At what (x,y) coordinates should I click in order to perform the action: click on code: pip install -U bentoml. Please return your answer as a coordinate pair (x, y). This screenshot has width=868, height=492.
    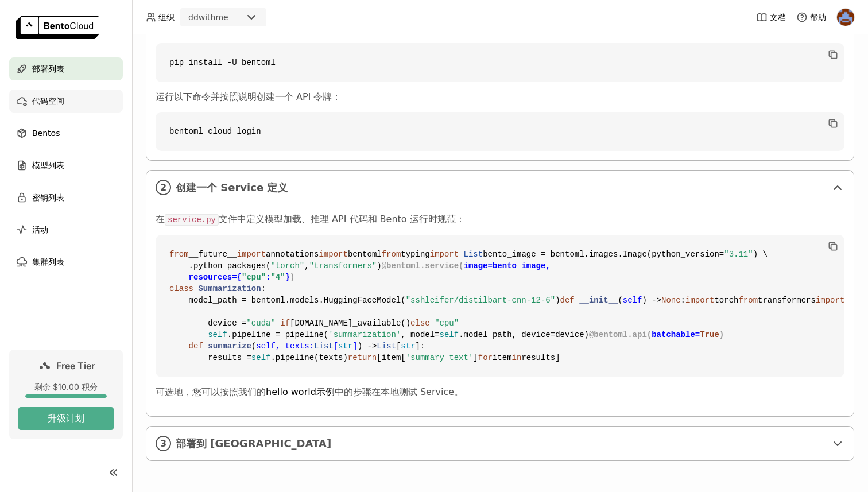
    Looking at the image, I should click on (500, 62).